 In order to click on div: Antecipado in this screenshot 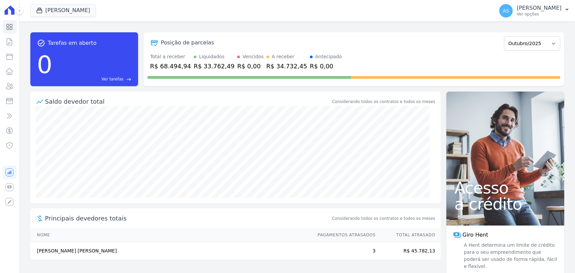, I will do `click(328, 57)`.